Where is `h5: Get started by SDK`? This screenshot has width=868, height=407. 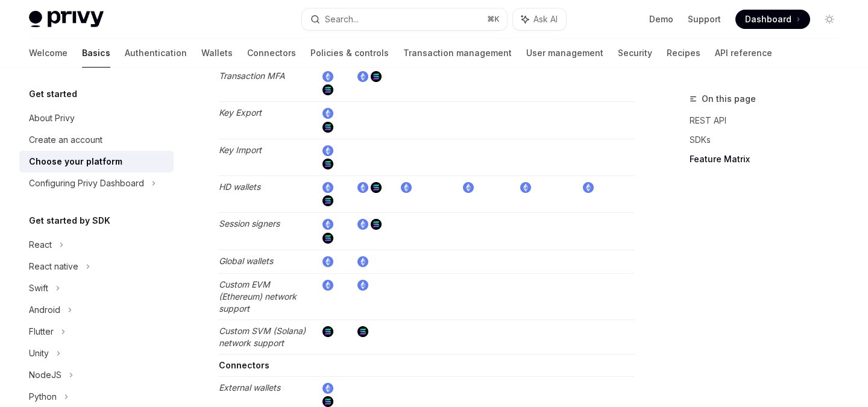
h5: Get started by SDK is located at coordinates (70, 221).